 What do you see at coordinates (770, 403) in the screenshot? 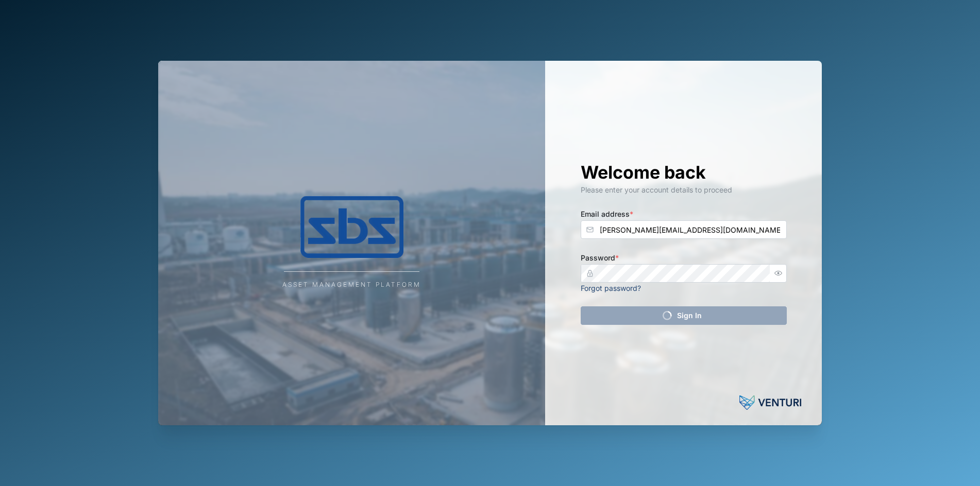
I see `img: Powered by: Venturi` at bounding box center [770, 403].